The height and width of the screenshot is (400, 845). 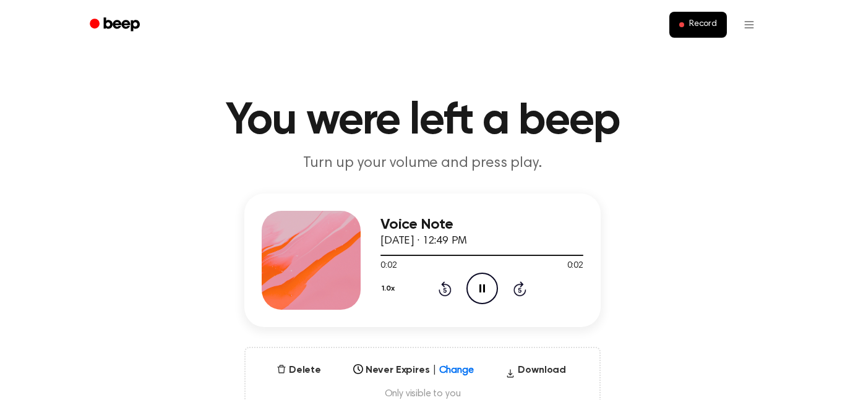 What do you see at coordinates (749, 25) in the screenshot?
I see `button: Open menu` at bounding box center [749, 25].